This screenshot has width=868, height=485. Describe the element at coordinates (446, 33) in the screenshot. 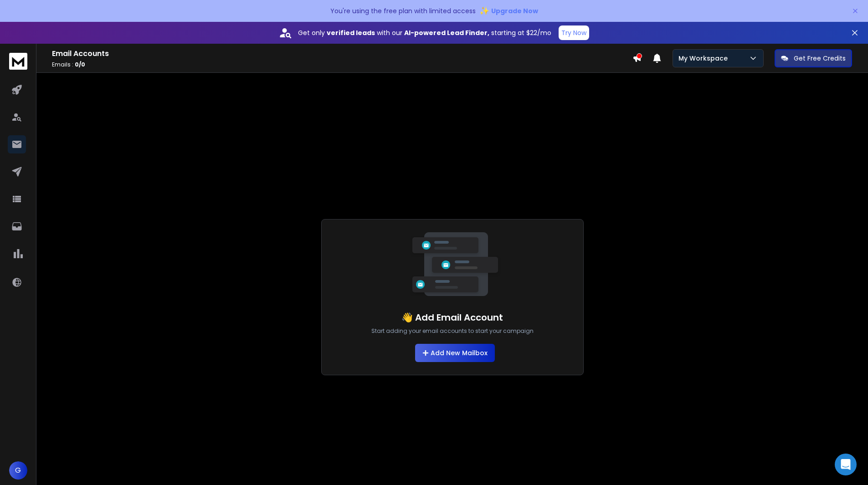

I see `strong: AI-powered Lead Finder,` at that location.